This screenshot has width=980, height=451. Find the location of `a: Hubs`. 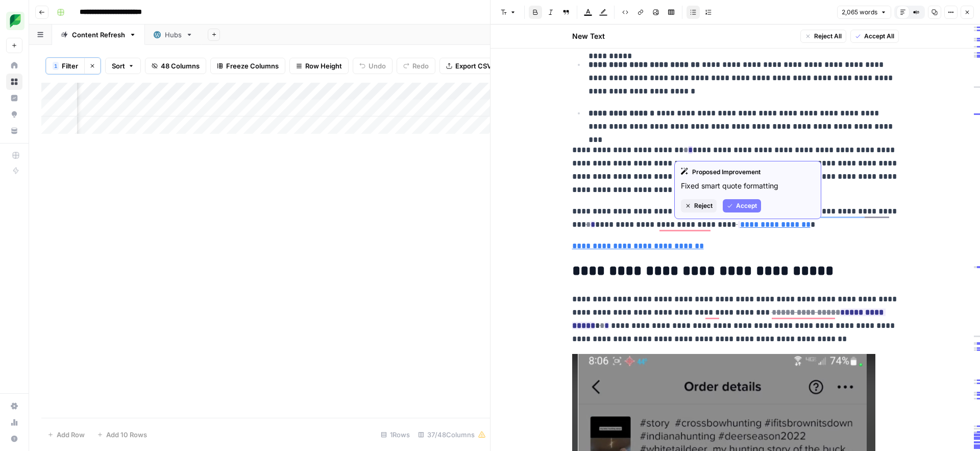

a: Hubs is located at coordinates (173, 35).